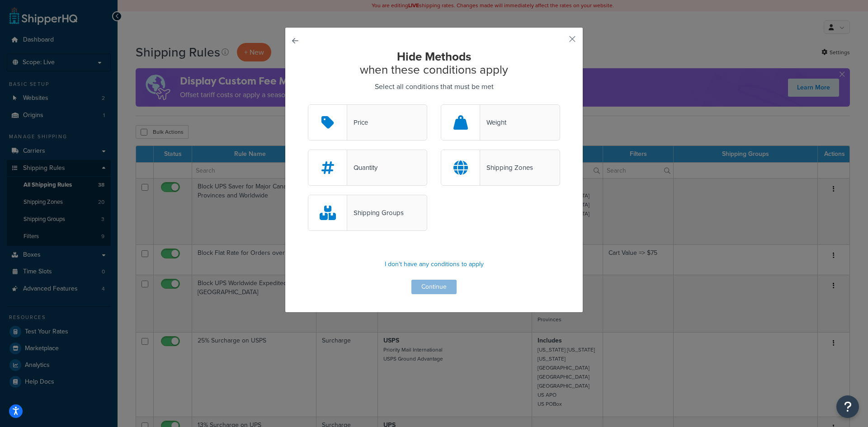 The height and width of the screenshot is (427, 868). I want to click on strong: Hide Methods, so click(434, 57).